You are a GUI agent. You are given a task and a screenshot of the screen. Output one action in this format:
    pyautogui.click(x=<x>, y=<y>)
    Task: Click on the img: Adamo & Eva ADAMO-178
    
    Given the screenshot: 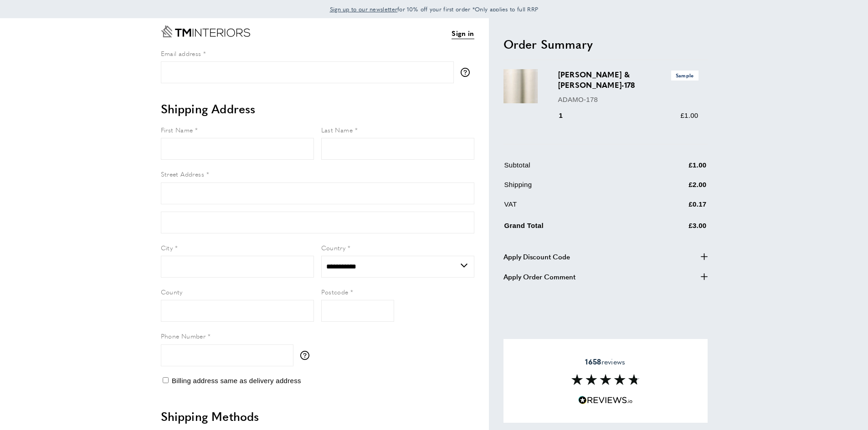 What is the action you would take?
    pyautogui.click(x=520, y=86)
    